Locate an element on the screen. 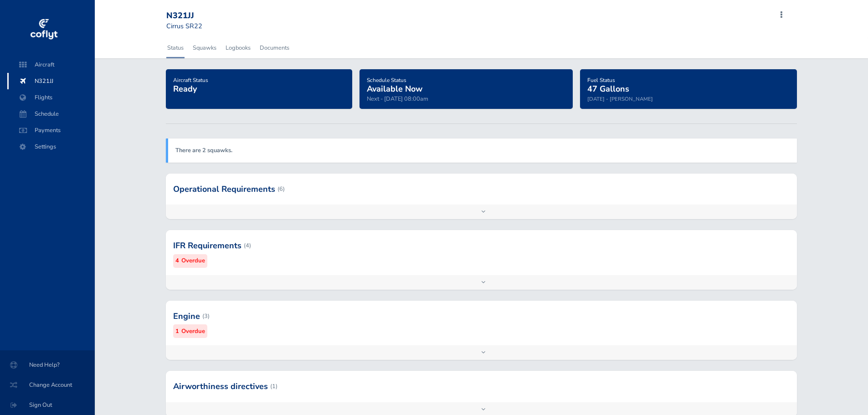 The height and width of the screenshot is (415, 868). span: Available Now is located at coordinates (395, 89).